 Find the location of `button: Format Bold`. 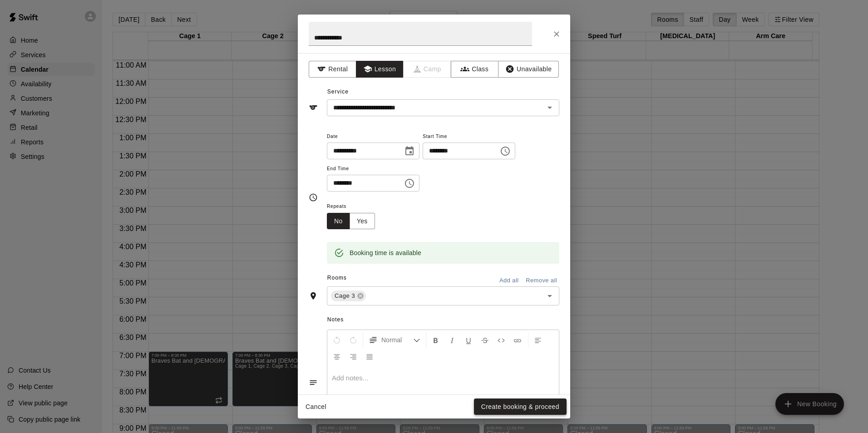

button: Format Bold is located at coordinates (436, 340).